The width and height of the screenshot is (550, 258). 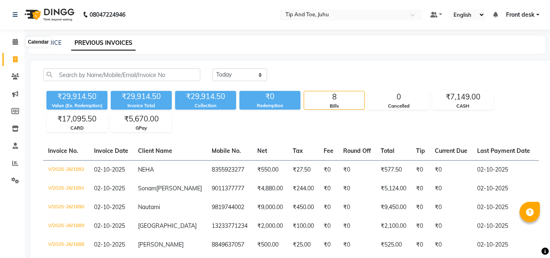 I want to click on span: NEHA, so click(x=146, y=169).